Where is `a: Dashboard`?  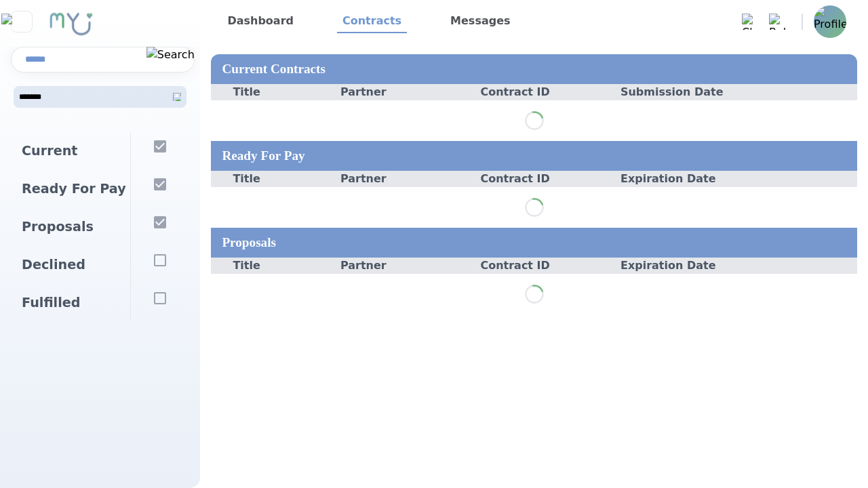 a: Dashboard is located at coordinates (260, 22).